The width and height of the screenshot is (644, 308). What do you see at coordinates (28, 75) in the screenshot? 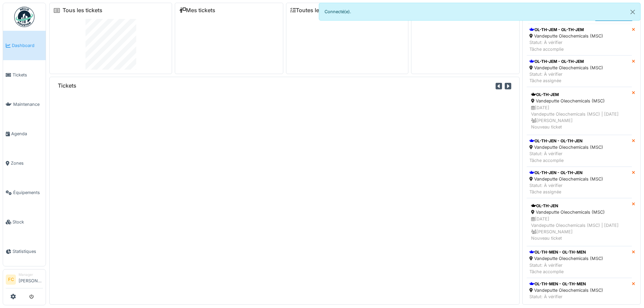
I see `span: Tickets` at bounding box center [28, 75].